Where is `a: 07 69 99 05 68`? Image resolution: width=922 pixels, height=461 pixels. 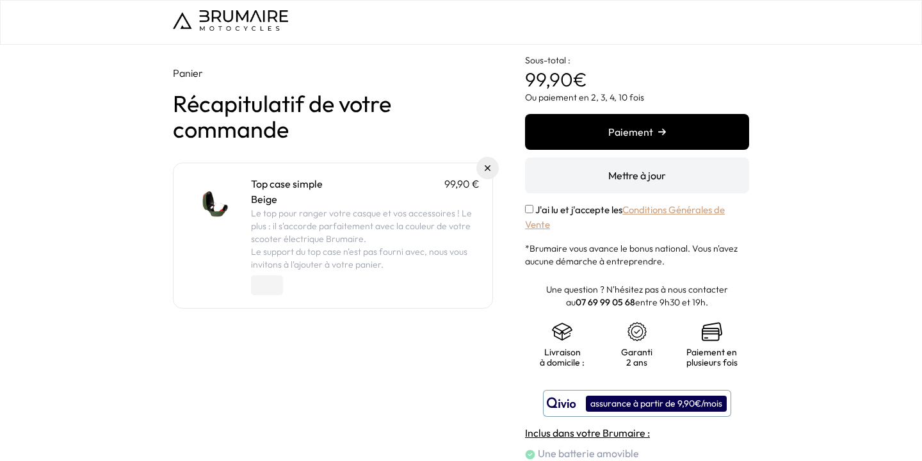
a: 07 69 99 05 68 is located at coordinates (605, 302).